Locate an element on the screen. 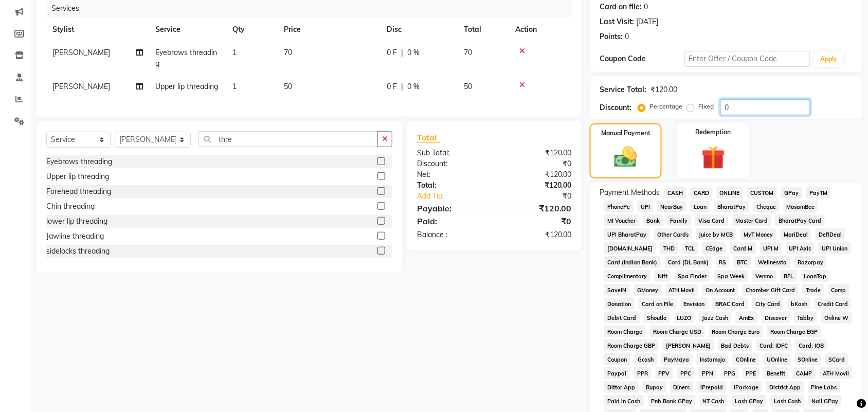  span: PhonePe is located at coordinates (618, 206).